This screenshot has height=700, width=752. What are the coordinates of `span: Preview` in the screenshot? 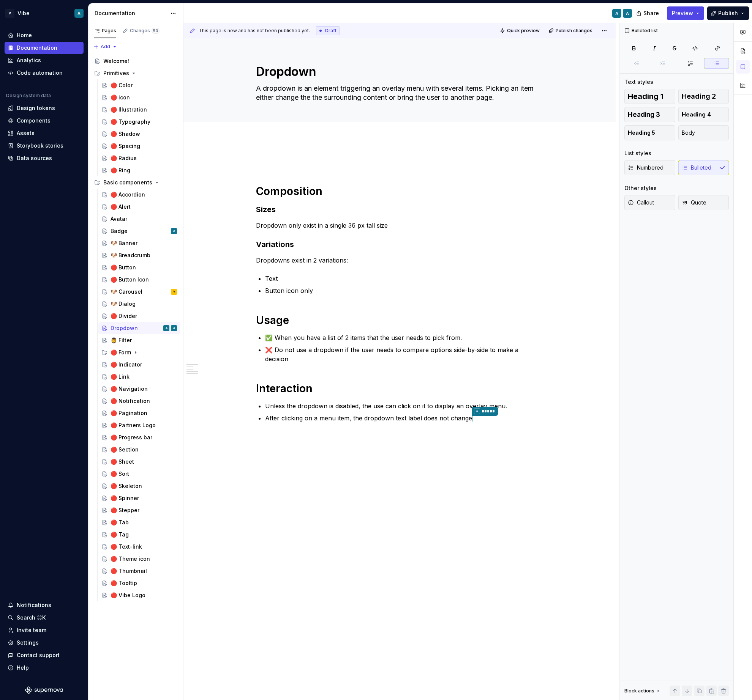 It's located at (682, 13).